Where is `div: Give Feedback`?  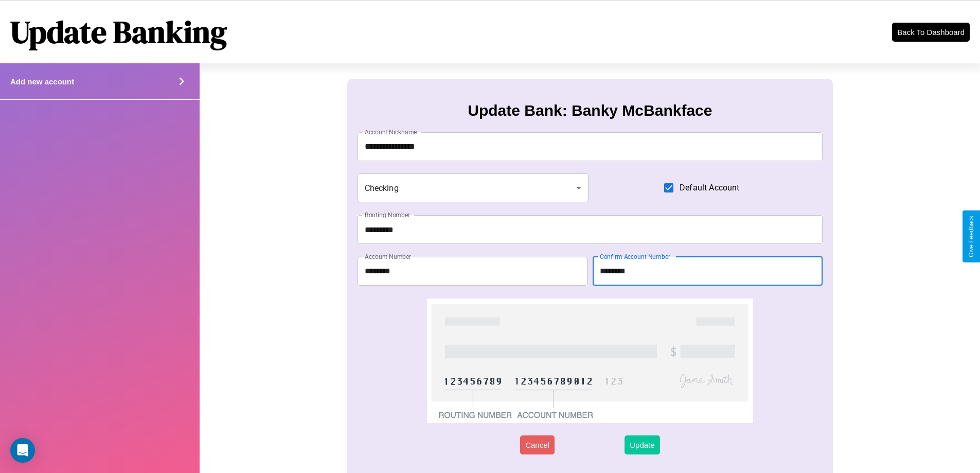
div: Give Feedback is located at coordinates (971, 236).